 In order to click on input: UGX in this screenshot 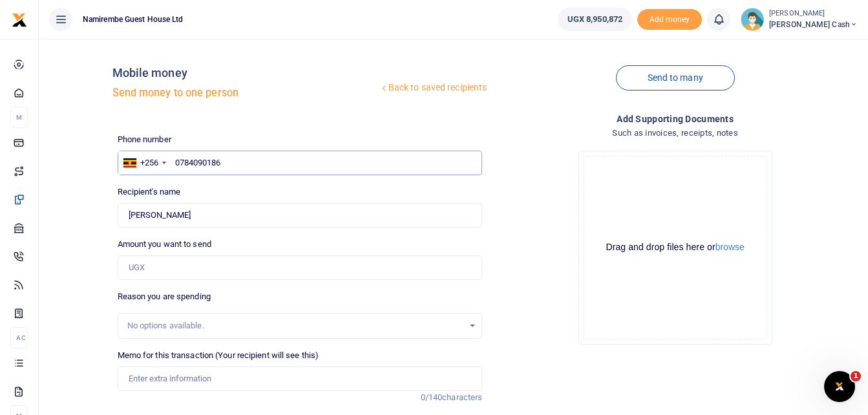, I will do `click(300, 268)`.